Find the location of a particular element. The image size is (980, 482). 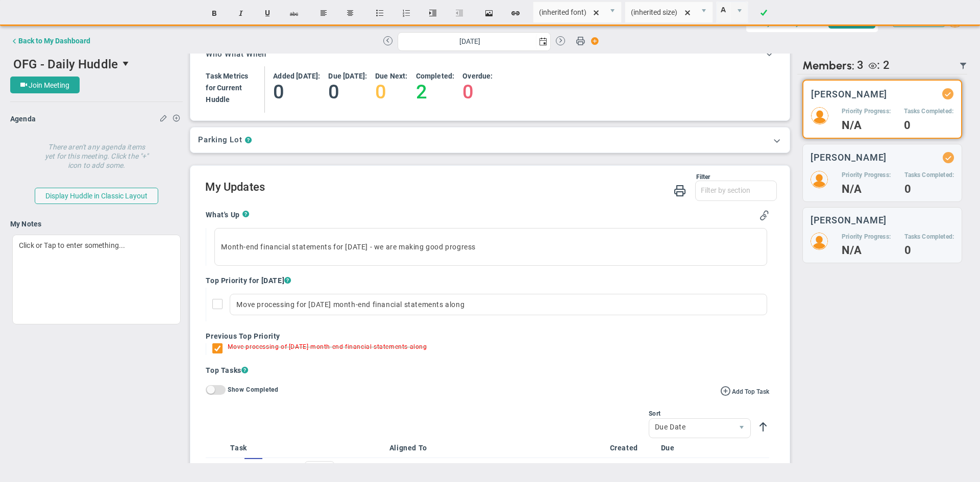

h3: Who What When is located at coordinates (236, 54).